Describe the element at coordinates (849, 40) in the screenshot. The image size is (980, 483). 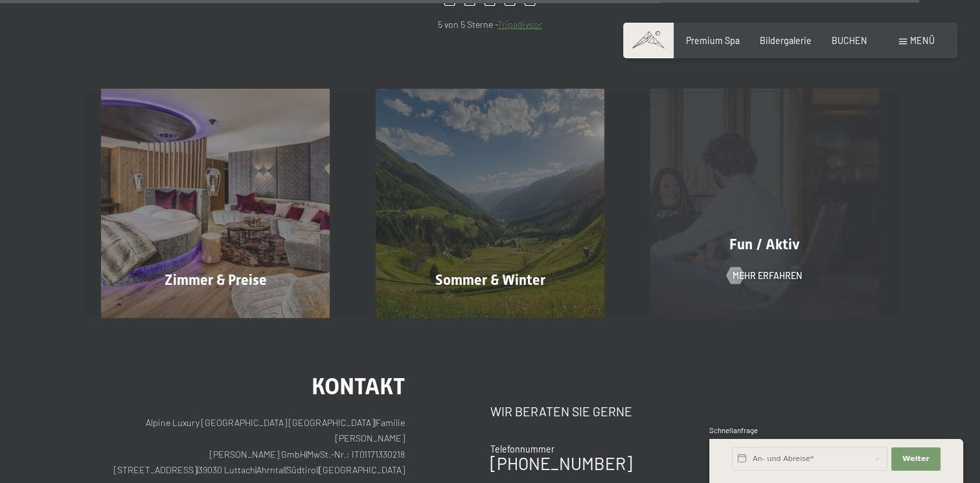
I see `span: BUCHEN` at that location.